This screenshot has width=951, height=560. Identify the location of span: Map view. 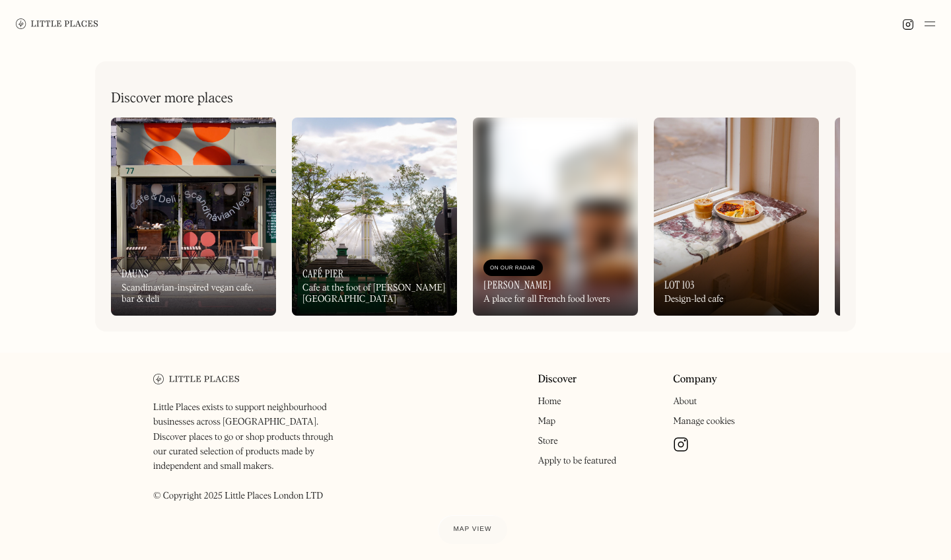
(473, 529).